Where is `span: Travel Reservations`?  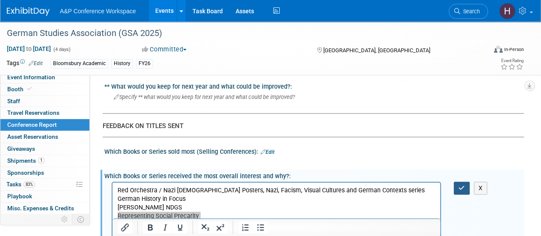
span: Travel Reservations is located at coordinates (33, 113).